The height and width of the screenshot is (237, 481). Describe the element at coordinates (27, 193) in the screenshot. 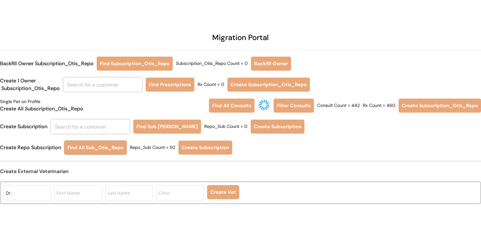

I see `input: Title` at that location.